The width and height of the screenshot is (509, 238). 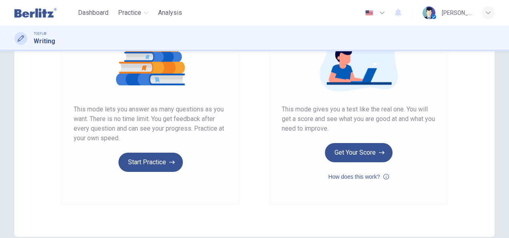 What do you see at coordinates (35, 13) in the screenshot?
I see `img: Berlitz Latam logo` at bounding box center [35, 13].